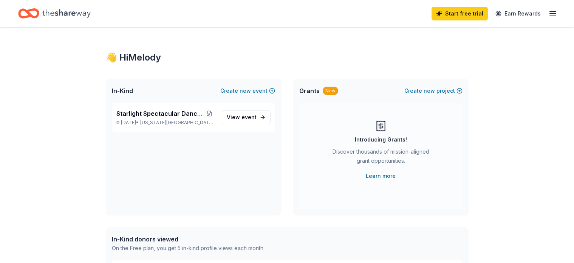  Describe the element at coordinates (381, 140) in the screenshot. I see `div: Introducing Grants!` at that location.